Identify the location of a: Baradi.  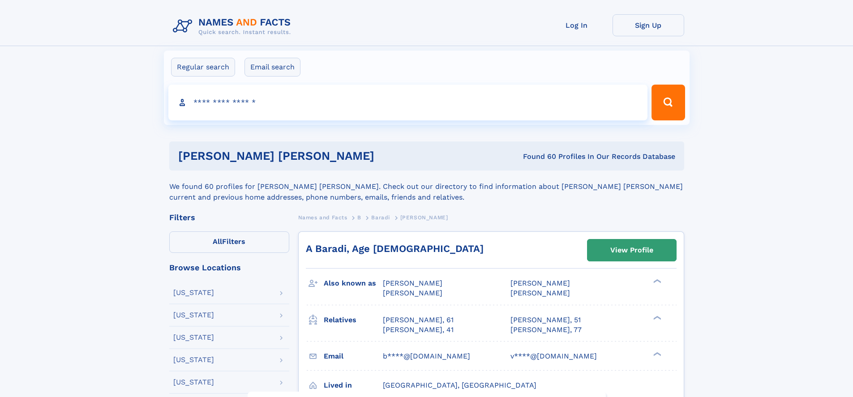
(381, 217).